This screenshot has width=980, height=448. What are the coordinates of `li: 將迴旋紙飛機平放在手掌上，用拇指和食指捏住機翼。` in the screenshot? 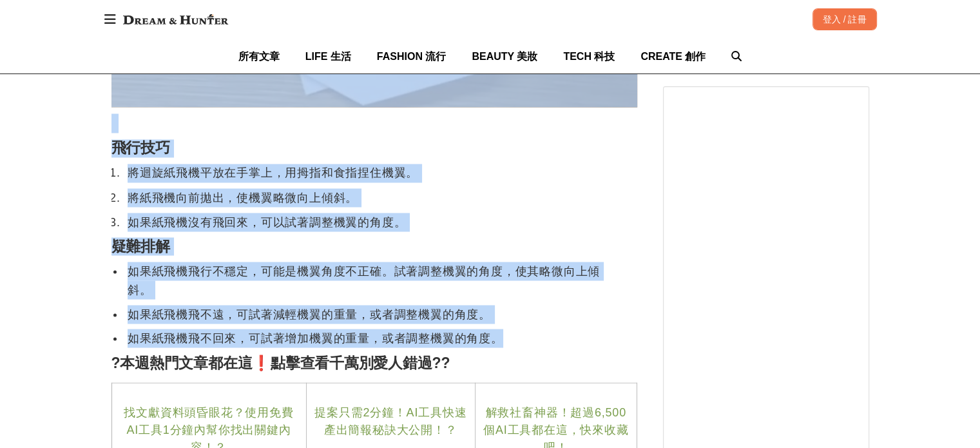 It's located at (371, 172).